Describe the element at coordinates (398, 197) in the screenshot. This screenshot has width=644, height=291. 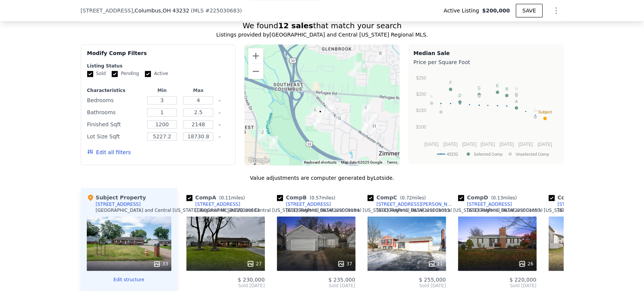
I see `div: Comp C` at that location.